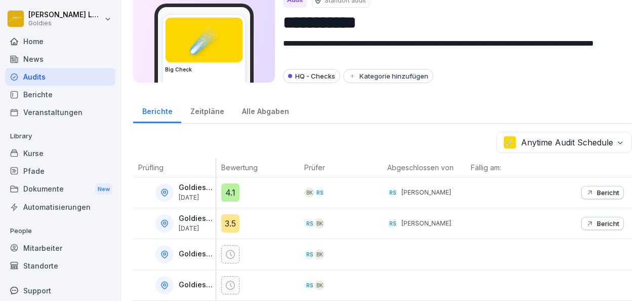 The image size is (644, 301). I want to click on p: Bewertung, so click(257, 167).